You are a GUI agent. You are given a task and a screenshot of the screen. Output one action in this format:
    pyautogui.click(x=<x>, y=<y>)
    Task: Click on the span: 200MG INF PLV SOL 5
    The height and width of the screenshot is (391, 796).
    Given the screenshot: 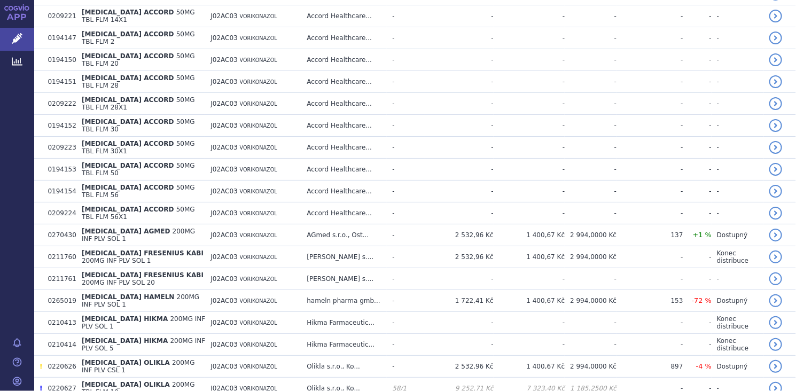 What is the action you would take?
    pyautogui.click(x=143, y=344)
    